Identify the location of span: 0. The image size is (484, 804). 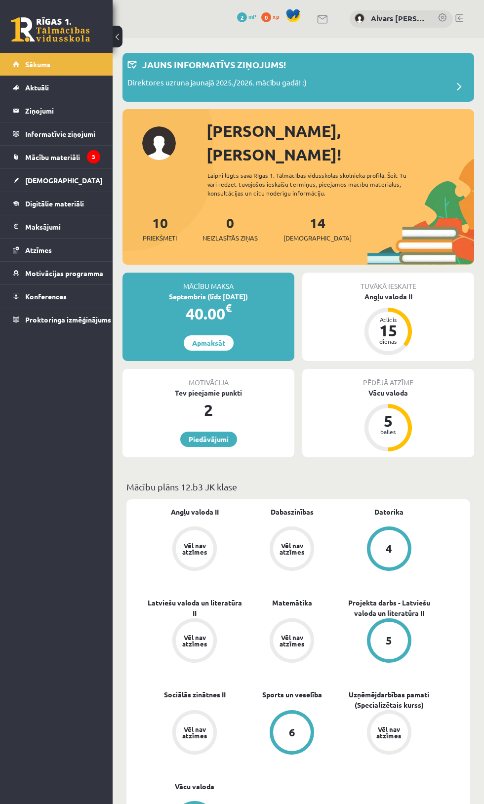
(266, 17).